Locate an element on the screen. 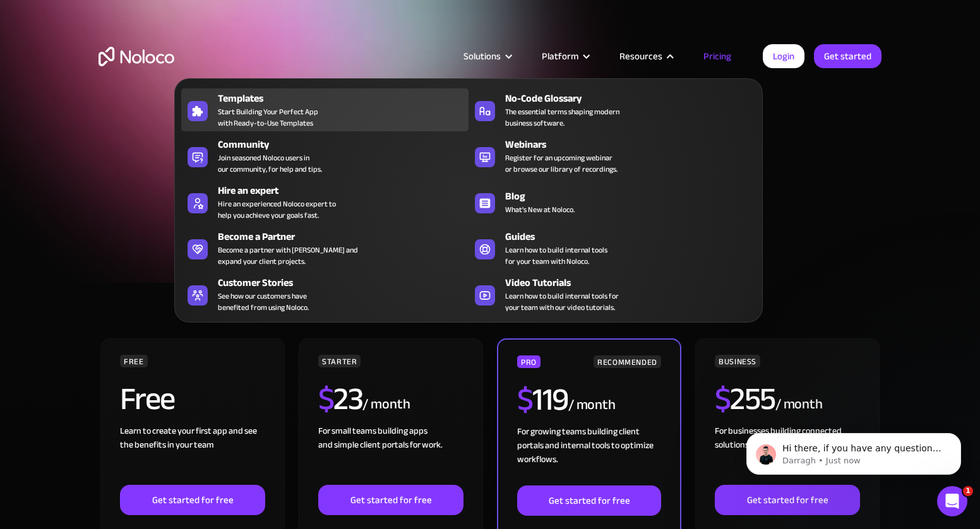  div: PRO is located at coordinates (528, 362).